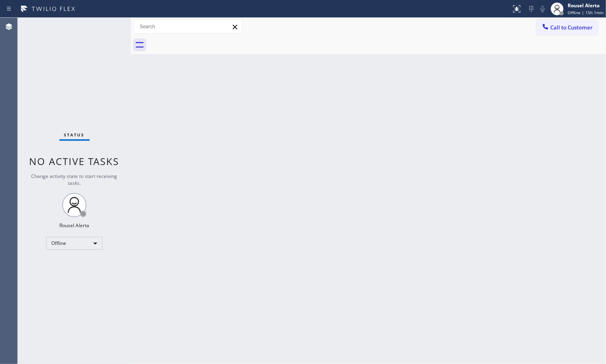 The width and height of the screenshot is (606, 364). Describe the element at coordinates (188, 26) in the screenshot. I see `input: Search` at that location.